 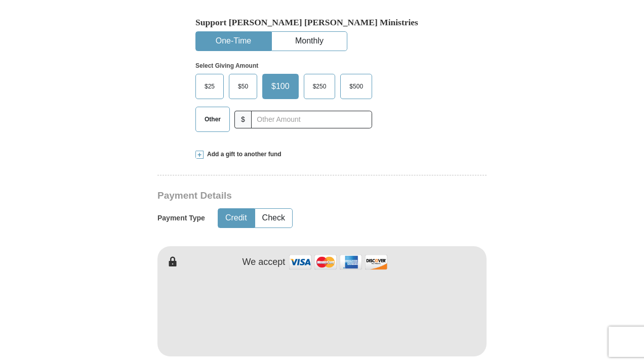 I want to click on button: Credit, so click(x=236, y=218).